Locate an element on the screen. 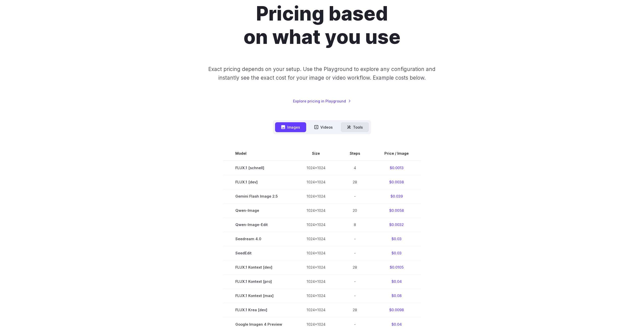 The height and width of the screenshot is (331, 644). td: FLUX.1 [schnell] is located at coordinates (258, 167).